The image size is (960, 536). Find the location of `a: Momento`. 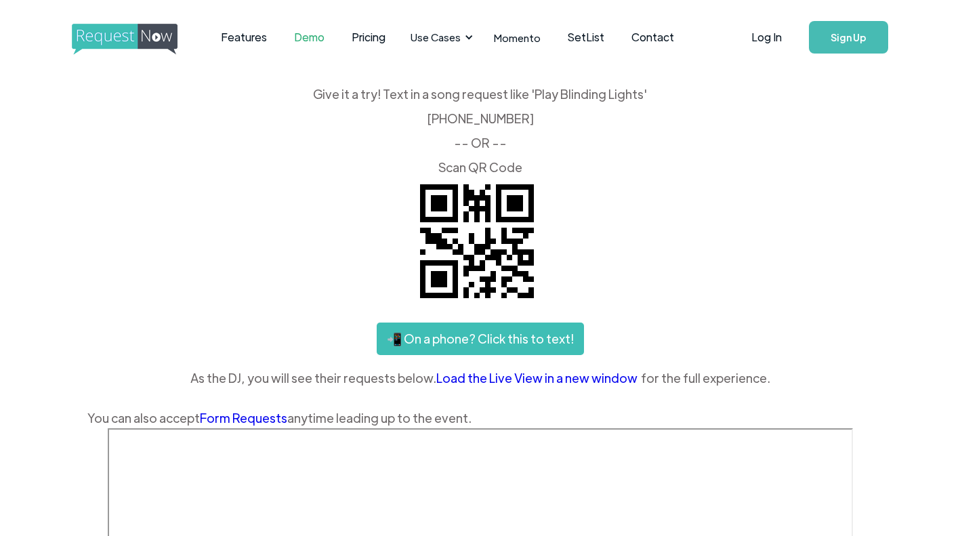

a: Momento is located at coordinates (517, 37).